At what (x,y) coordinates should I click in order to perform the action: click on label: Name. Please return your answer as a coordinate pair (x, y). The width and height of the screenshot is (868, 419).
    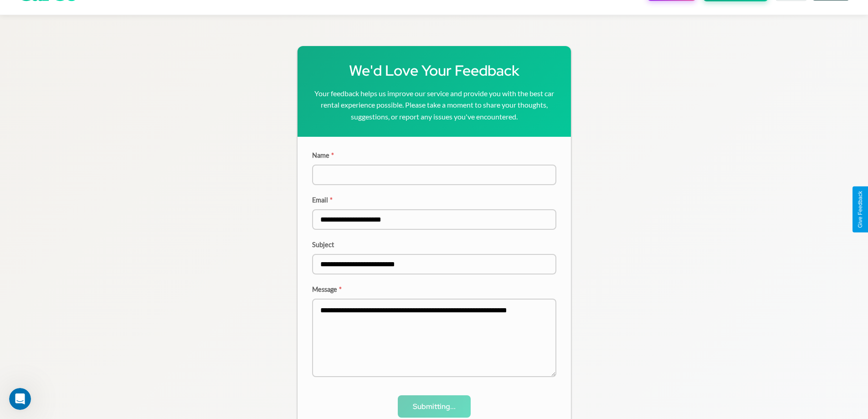
    Looking at the image, I should click on (434, 155).